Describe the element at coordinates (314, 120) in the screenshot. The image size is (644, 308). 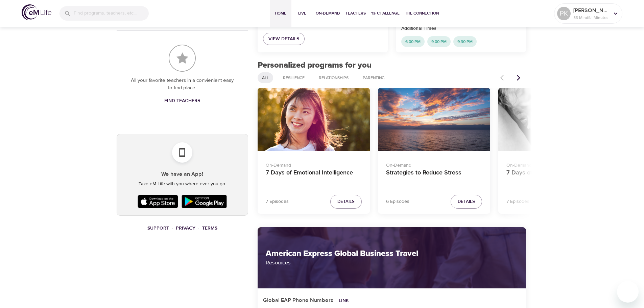
I see `button: 7 Days of Emotional Intelligence` at that location.